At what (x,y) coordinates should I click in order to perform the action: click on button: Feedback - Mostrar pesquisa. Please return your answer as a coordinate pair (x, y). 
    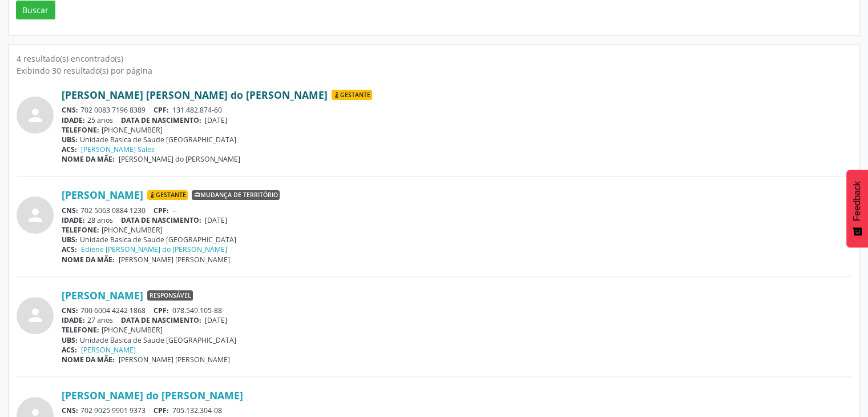
    Looking at the image, I should click on (857, 209).